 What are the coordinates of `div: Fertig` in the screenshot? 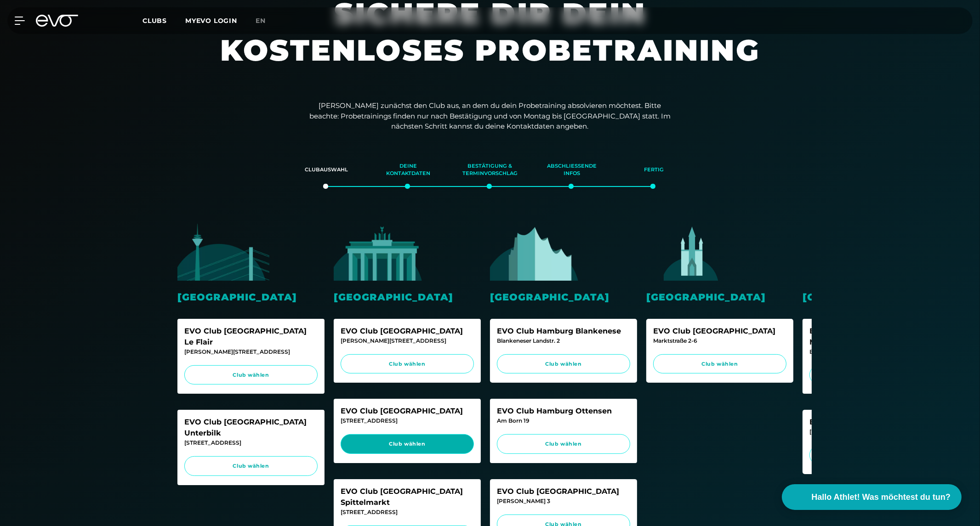 It's located at (653, 170).